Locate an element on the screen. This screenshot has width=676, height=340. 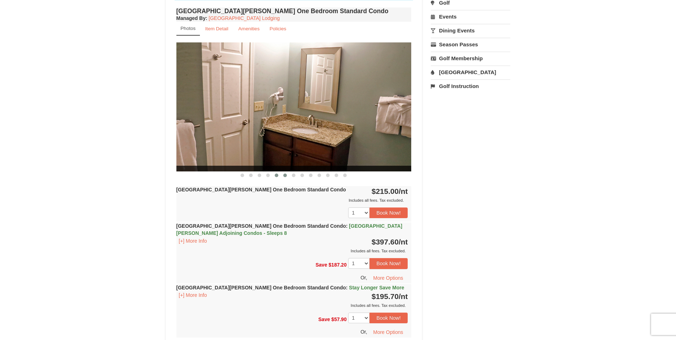
a: Dining Events is located at coordinates (471, 30).